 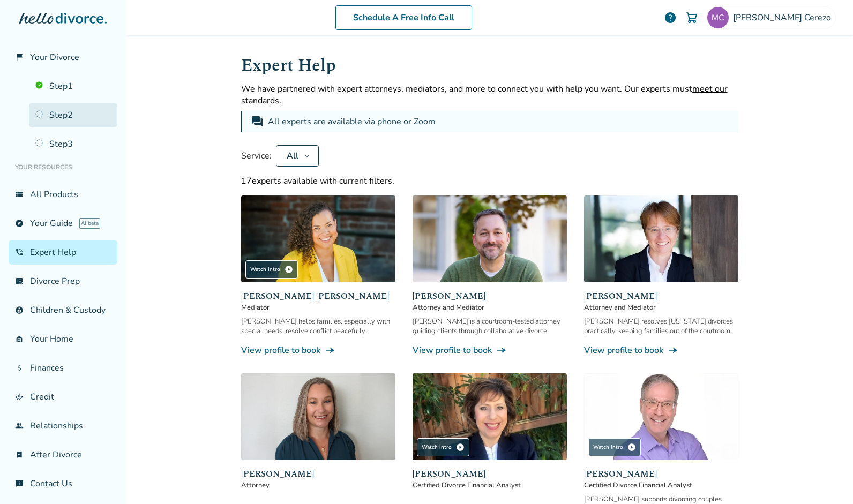 I want to click on span: meet our standards., so click(x=484, y=94).